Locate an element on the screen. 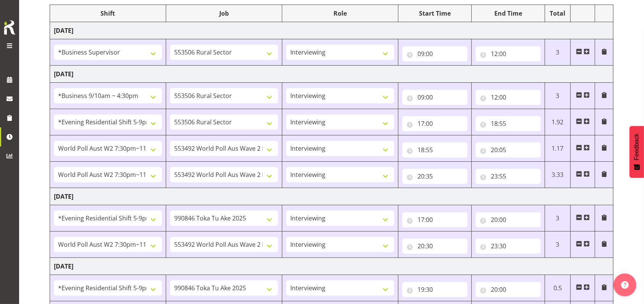  div: Job is located at coordinates (224, 13).